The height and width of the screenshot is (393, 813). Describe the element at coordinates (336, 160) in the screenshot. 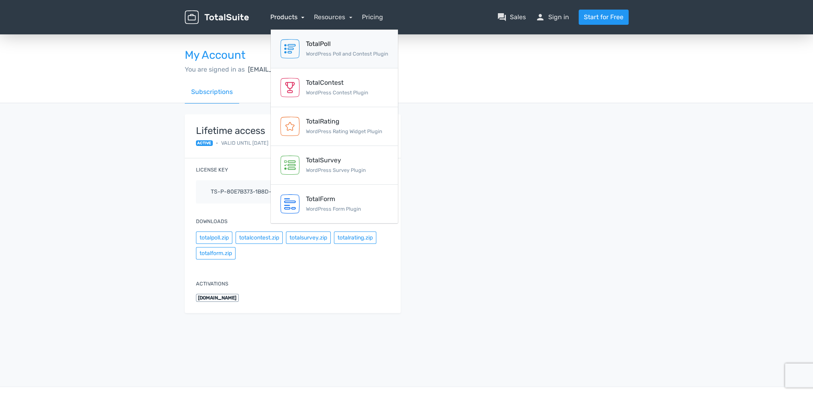

I see `div: TotalSurvey` at that location.